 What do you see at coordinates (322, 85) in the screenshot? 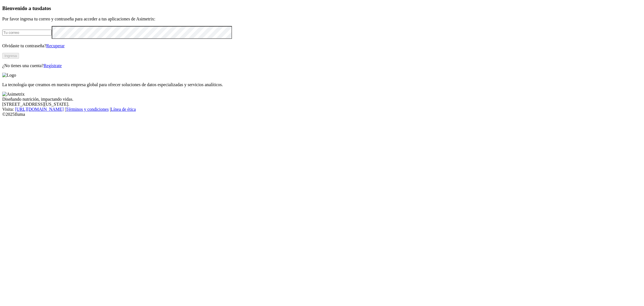
I see `p: La tecnología que creamos en nuestra empresa global para ofrecer soluciones de datos especializad...` at bounding box center [322, 85].